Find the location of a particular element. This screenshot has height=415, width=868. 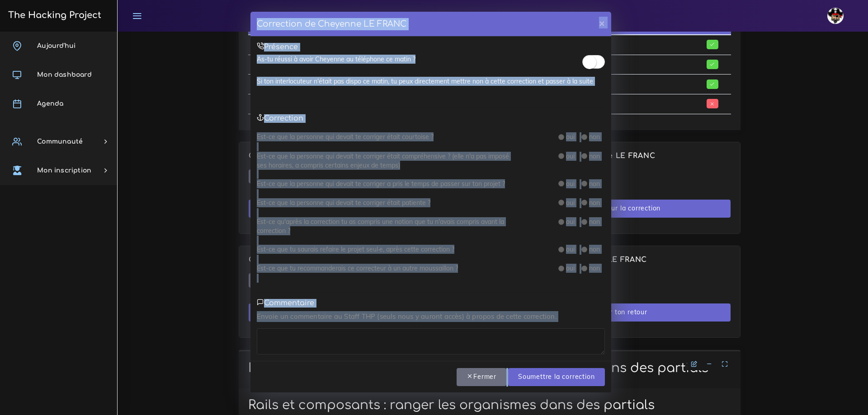

label: Est-ce que la personne qui devait te corriger a pris le temps de passer sur ton projet ? is located at coordinates (381, 184).